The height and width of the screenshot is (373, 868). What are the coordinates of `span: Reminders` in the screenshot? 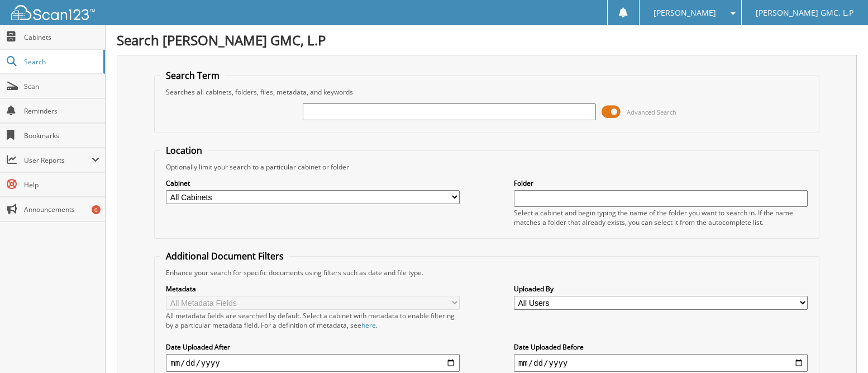 It's located at (62, 110).